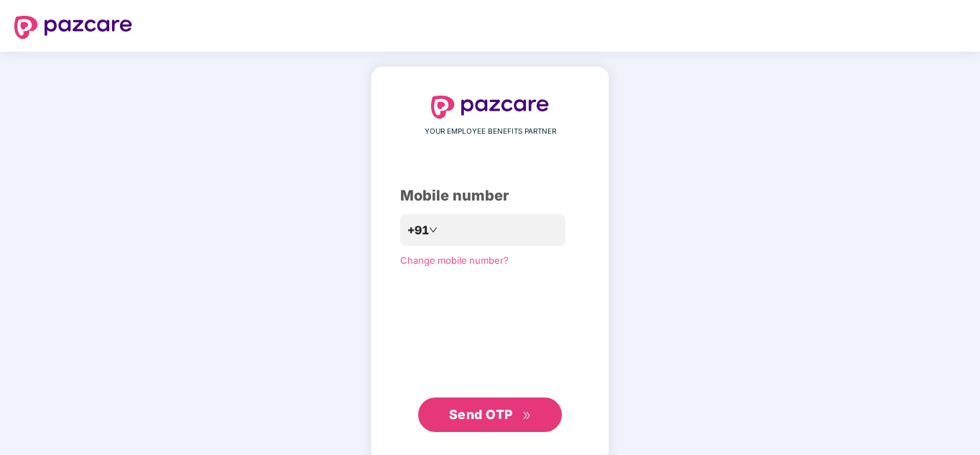 The image size is (980, 455). What do you see at coordinates (418, 230) in the screenshot?
I see `span: +91` at bounding box center [418, 230].